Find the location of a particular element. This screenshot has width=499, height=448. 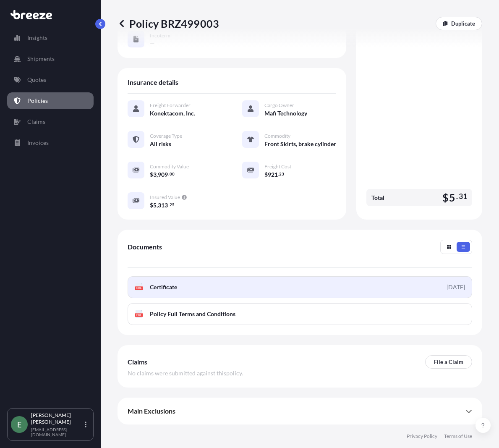

span: Commodity Value is located at coordinates (169, 167).